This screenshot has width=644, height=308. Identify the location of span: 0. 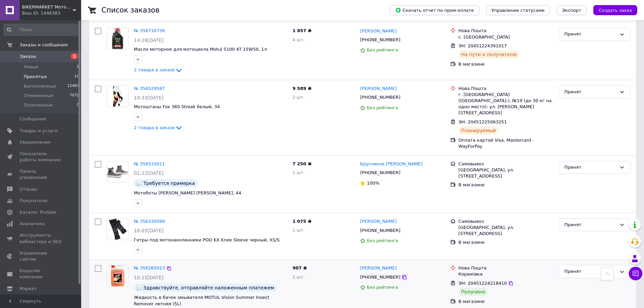
(78, 105).